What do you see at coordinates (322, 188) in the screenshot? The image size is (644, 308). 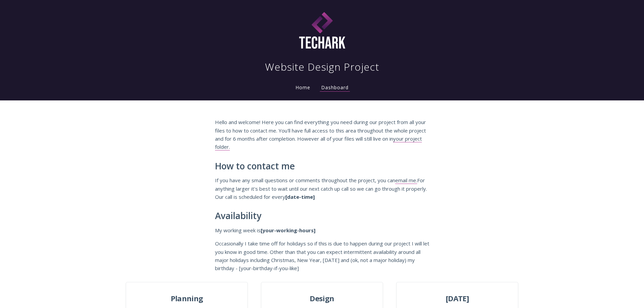 I see `p: If you have any small questions or comments throughout the project, you can For anything larger i...` at bounding box center [322, 188].